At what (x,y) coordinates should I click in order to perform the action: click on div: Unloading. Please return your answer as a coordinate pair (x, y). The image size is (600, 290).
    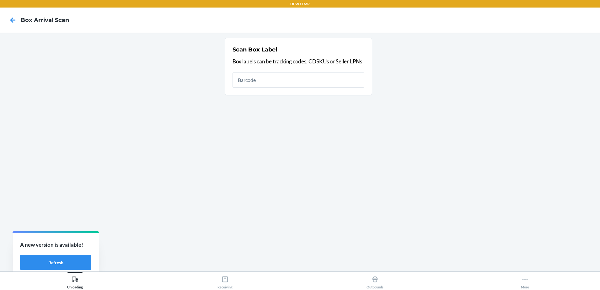
    Looking at the image, I should click on (75, 281).